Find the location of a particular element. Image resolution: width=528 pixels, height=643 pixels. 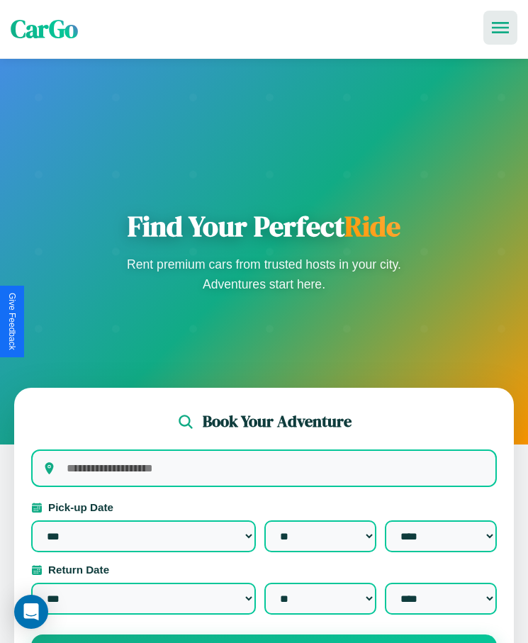

span: CarGo is located at coordinates (44, 29).